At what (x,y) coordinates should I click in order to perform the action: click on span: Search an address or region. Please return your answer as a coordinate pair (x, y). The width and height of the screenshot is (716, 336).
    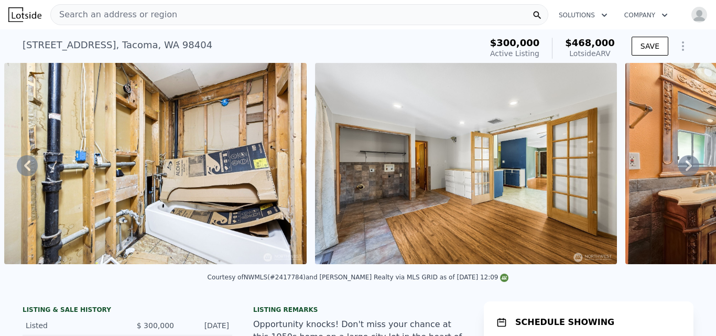
    Looking at the image, I should click on (114, 15).